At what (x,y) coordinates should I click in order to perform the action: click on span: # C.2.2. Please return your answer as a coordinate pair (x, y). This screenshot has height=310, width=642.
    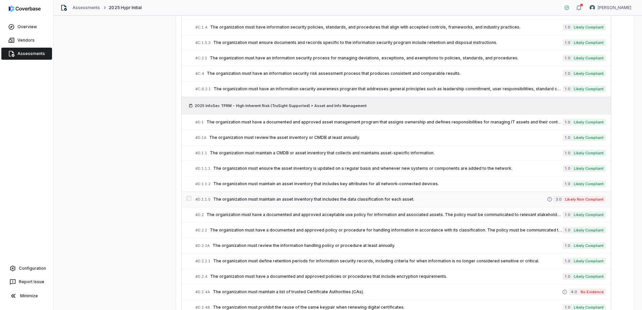
    Looking at the image, I should click on (201, 58).